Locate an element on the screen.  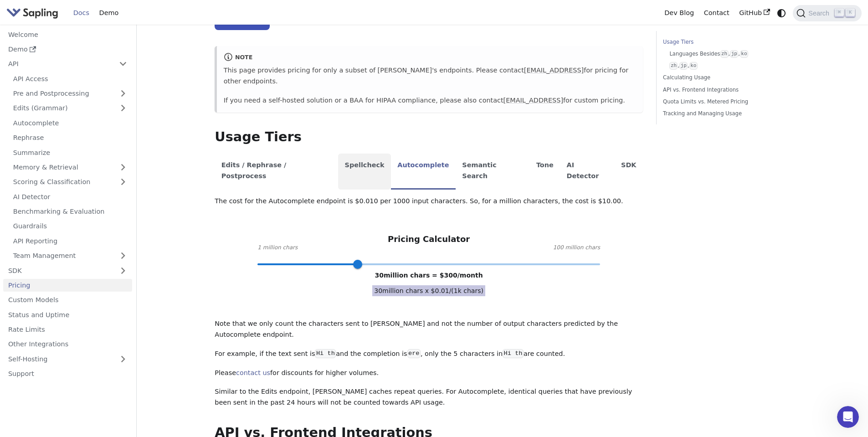
a: Tracking and Managing Usage is located at coordinates (724, 114).